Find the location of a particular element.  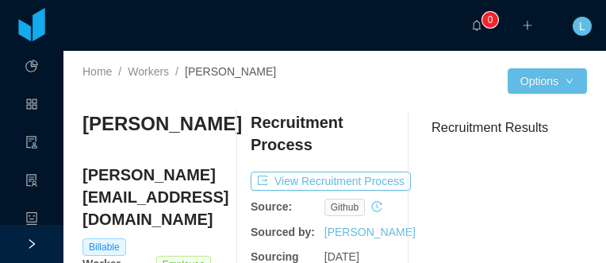

a: icon: appstore is located at coordinates (32, 106).